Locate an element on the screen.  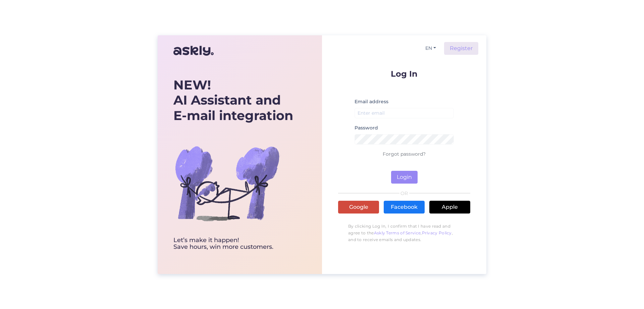
a: Askly Terms of Service is located at coordinates (397, 232).